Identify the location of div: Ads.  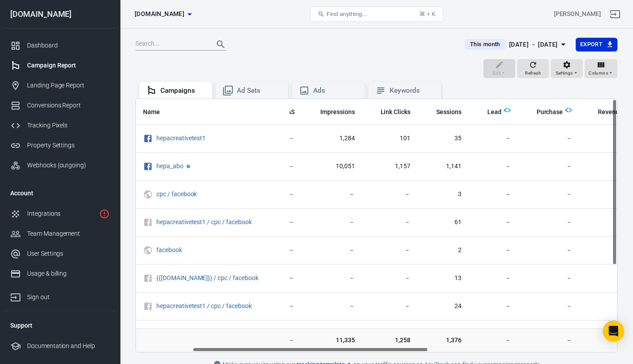
(335, 90).